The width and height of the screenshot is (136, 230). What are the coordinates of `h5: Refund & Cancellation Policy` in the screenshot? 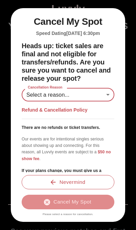 It's located at (68, 110).